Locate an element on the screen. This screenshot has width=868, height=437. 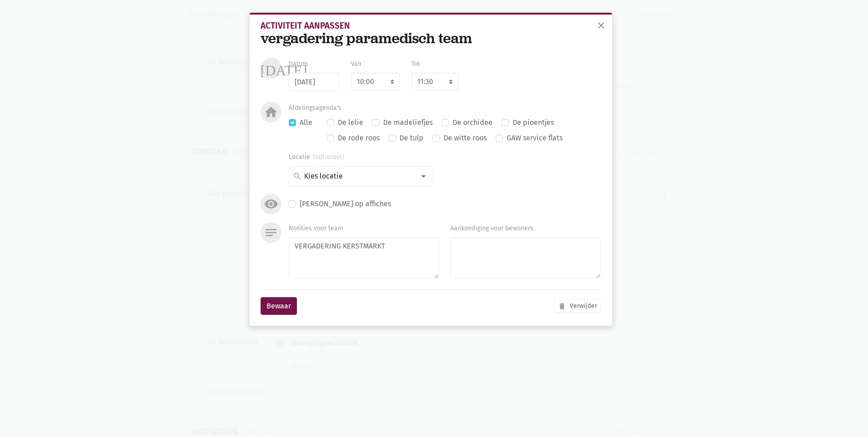
label: Tot is located at coordinates (416, 64).